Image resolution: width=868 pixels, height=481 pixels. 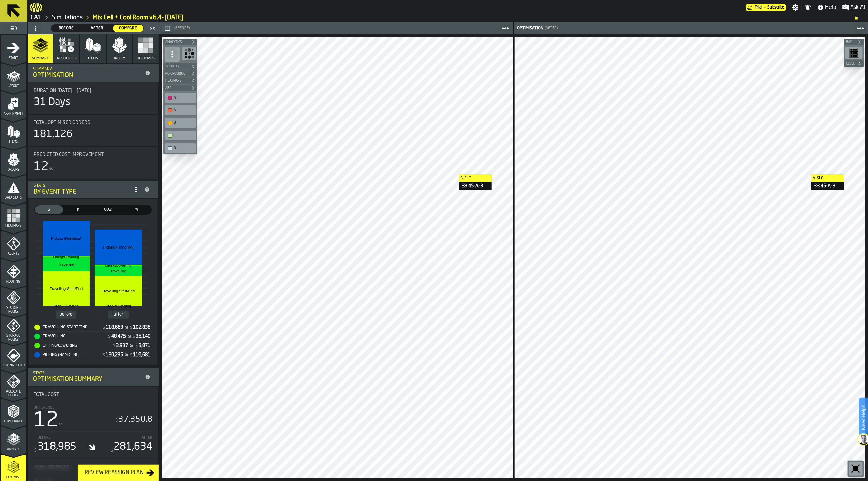 I want to click on li: menu Stacking Policy, so click(x=13, y=300).